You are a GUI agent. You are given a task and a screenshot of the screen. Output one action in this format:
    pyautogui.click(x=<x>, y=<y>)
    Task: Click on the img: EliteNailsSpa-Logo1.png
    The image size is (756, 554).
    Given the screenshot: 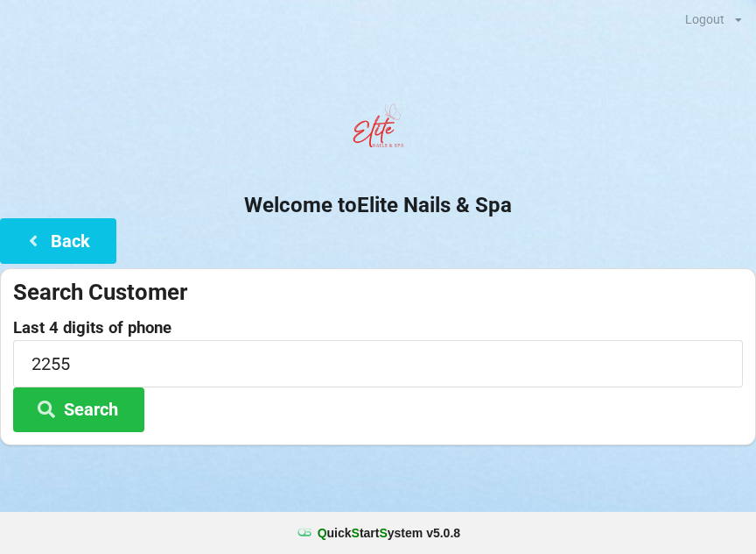 What is the action you would take?
    pyautogui.click(x=378, y=131)
    